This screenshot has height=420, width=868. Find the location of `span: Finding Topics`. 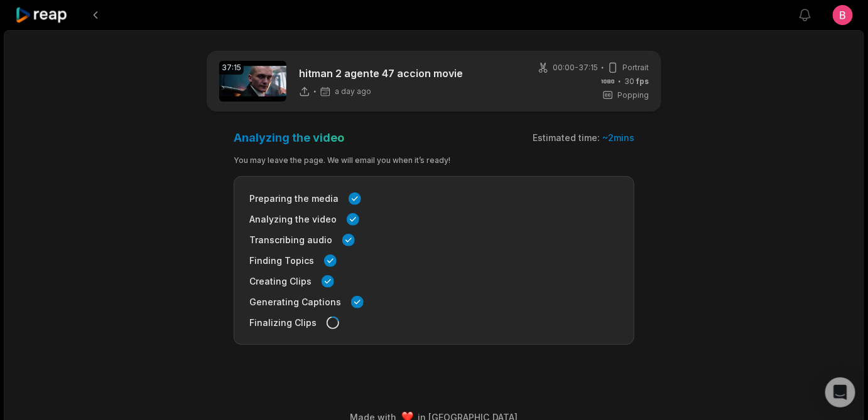

span: Finding Topics is located at coordinates (281, 260).